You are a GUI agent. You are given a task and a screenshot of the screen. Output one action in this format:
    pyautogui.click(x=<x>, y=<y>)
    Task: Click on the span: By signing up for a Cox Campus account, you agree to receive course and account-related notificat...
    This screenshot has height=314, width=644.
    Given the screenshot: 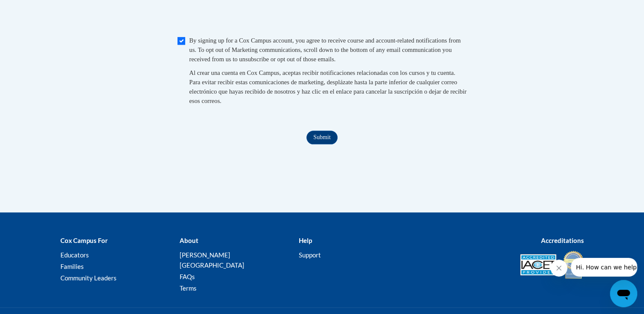 What is the action you would take?
    pyautogui.click(x=326, y=50)
    